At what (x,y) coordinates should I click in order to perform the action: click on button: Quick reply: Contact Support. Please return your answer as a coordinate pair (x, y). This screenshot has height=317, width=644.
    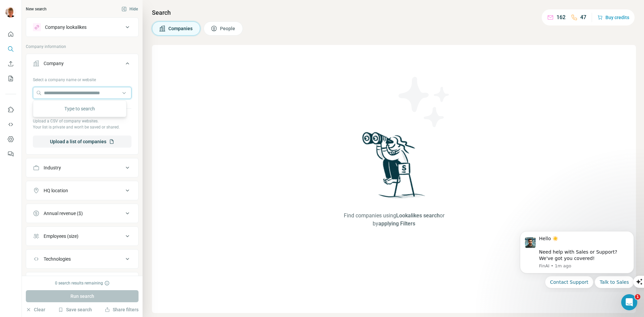
    Looking at the image, I should click on (59, 57).